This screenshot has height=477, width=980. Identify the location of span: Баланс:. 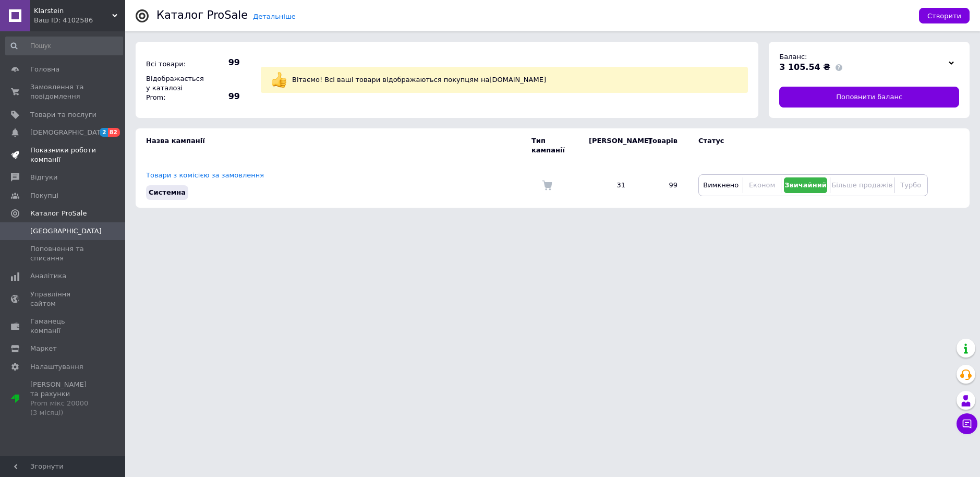
(793, 56).